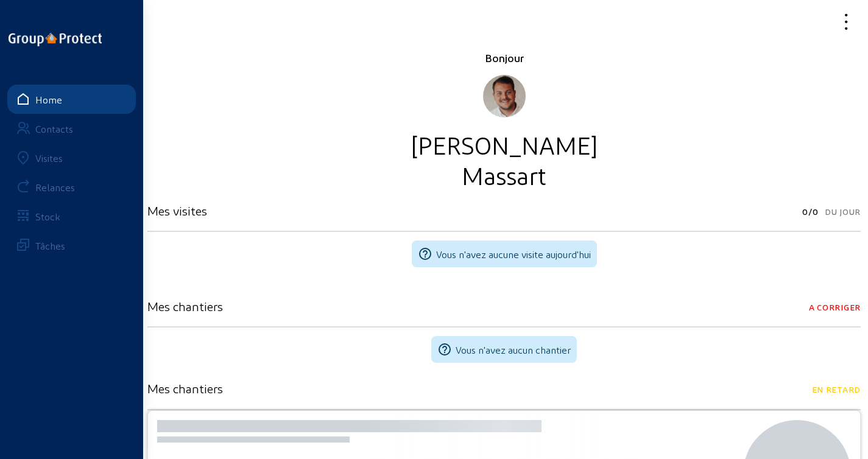 This screenshot has width=868, height=459. What do you see at coordinates (177, 211) in the screenshot?
I see `h3: Mes visites` at bounding box center [177, 211].